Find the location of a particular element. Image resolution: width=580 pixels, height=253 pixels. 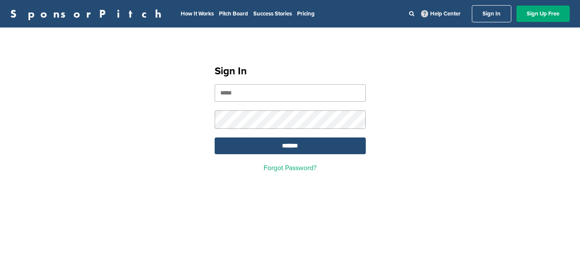

a: Pricing is located at coordinates (306, 14).